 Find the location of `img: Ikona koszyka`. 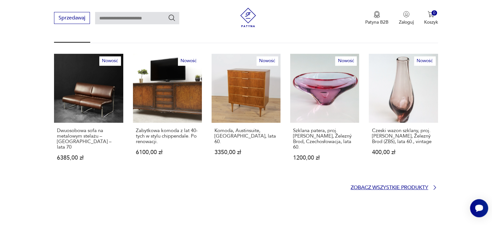

img: Ikona koszyka is located at coordinates (431, 14).